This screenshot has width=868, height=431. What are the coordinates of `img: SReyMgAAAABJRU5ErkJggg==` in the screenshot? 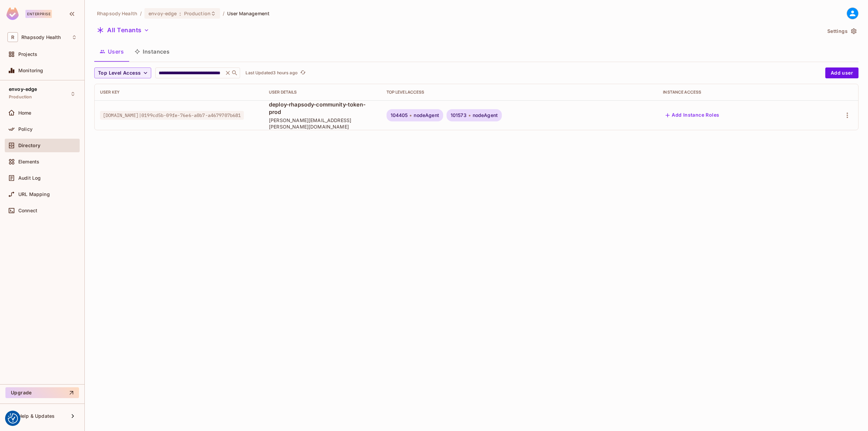 It's located at (13, 13).